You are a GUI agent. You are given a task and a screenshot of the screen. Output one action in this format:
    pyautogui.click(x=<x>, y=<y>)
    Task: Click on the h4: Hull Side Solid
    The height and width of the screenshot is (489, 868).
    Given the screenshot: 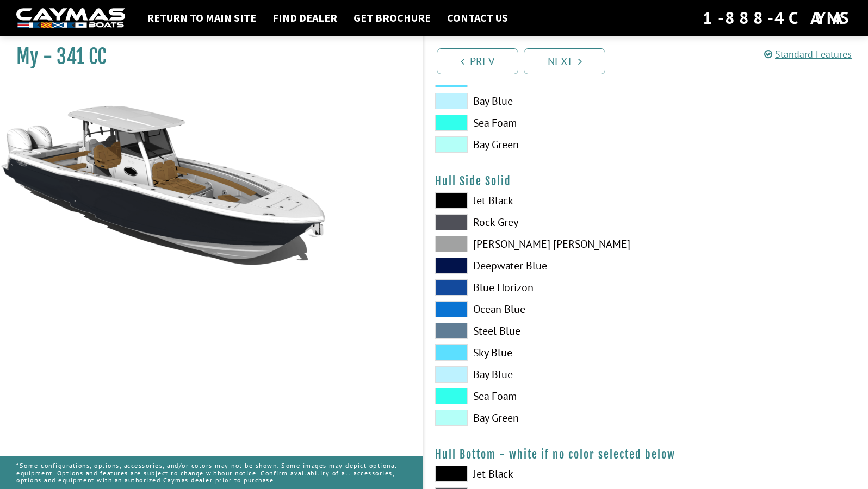 What is the action you would take?
    pyautogui.click(x=646, y=181)
    